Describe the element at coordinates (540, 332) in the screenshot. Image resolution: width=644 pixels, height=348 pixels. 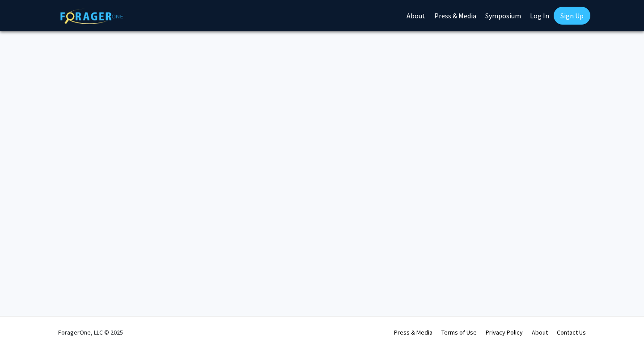
I see `a: About` at that location.